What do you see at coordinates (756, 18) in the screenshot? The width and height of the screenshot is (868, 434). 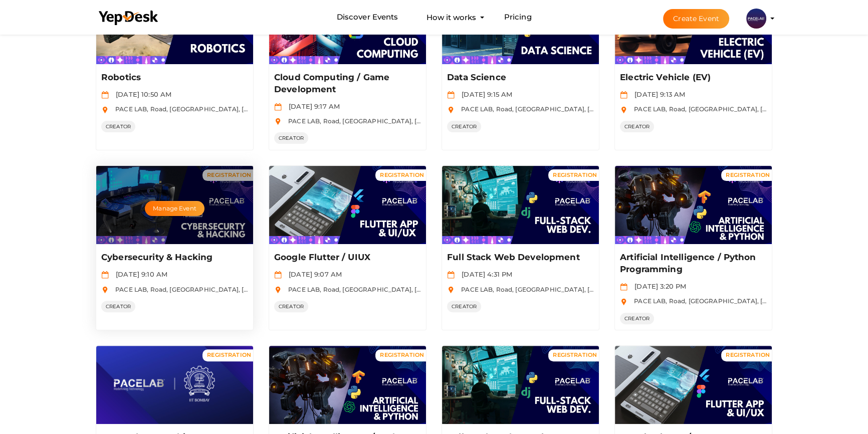 I see `img: ACg8ocL0kAMv6lbQGkAvZffMI2AGMQOEcunBVH5P4FVoqBXGP4BOzjY=s100` at bounding box center [756, 18].